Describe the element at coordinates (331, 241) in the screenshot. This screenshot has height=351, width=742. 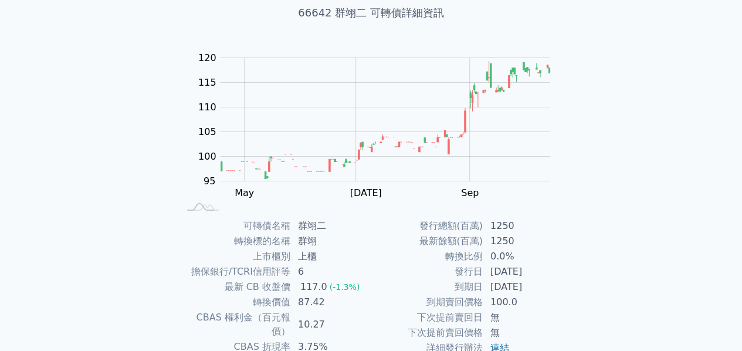
I see `td: 群翊` at that location.